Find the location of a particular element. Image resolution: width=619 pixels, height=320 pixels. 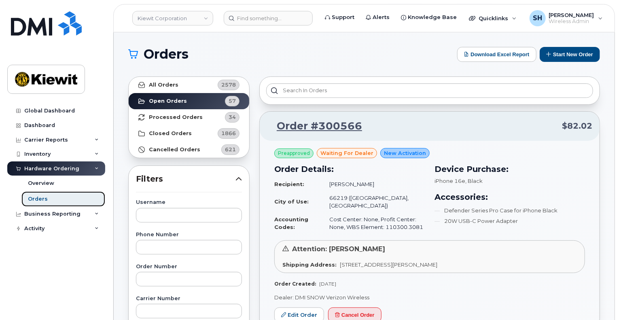

strong: Processed Orders is located at coordinates (175, 117).